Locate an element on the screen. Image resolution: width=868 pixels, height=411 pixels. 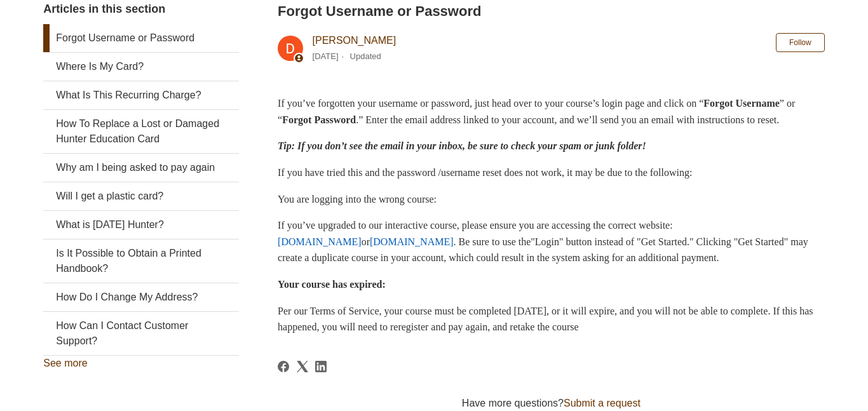
a: See more is located at coordinates (65, 363).